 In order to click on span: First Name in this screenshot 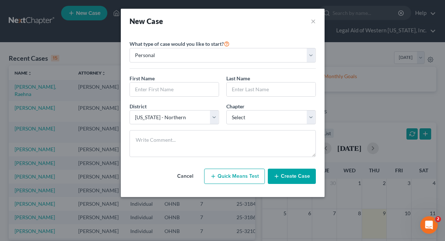, I will do `click(142, 78)`.